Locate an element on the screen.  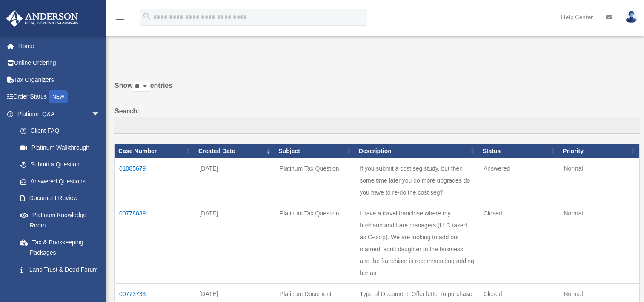
td: I have a travel franchise where my husband and I are managers (LLC taxed as C-corp). We are looki... is located at coordinates (418, 243).